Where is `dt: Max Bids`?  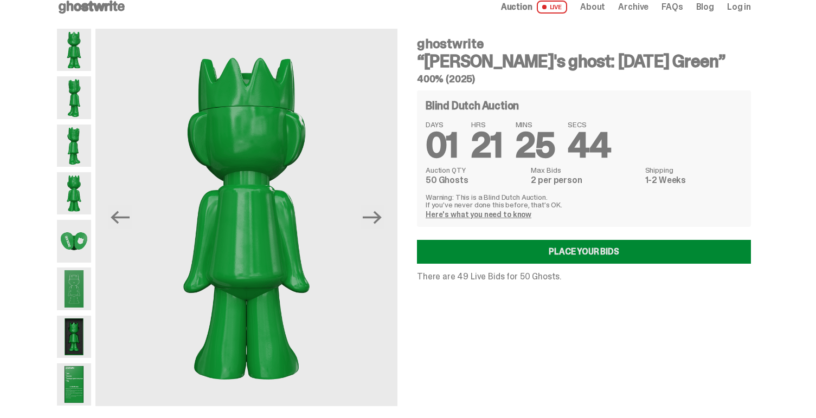 dt: Max Bids is located at coordinates (584, 170).